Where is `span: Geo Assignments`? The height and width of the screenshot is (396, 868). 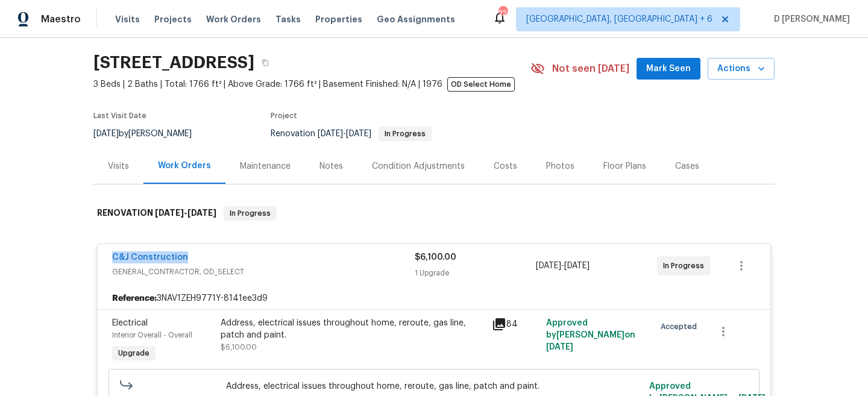 span: Geo Assignments is located at coordinates (416, 19).